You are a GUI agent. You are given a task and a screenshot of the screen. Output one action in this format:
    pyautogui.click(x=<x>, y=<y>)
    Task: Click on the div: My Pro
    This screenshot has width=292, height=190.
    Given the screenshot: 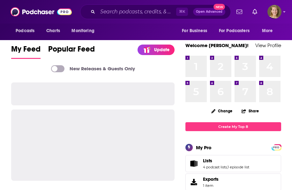 What is the action you would take?
    pyautogui.click(x=204, y=148)
    